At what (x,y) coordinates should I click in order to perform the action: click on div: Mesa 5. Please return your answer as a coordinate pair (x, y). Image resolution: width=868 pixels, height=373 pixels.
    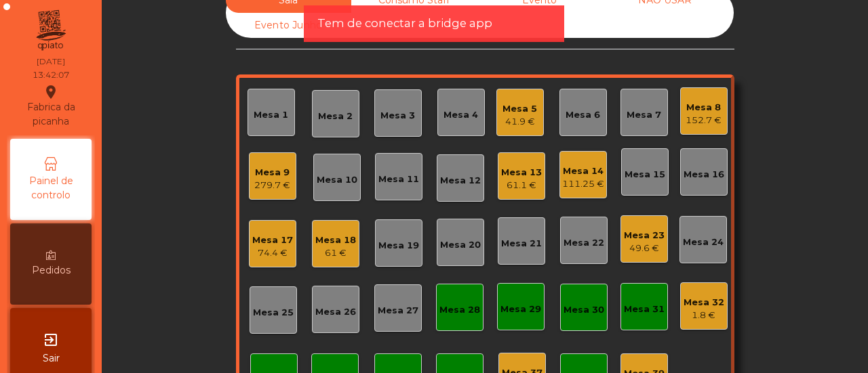
    Looking at the image, I should click on (519, 109).